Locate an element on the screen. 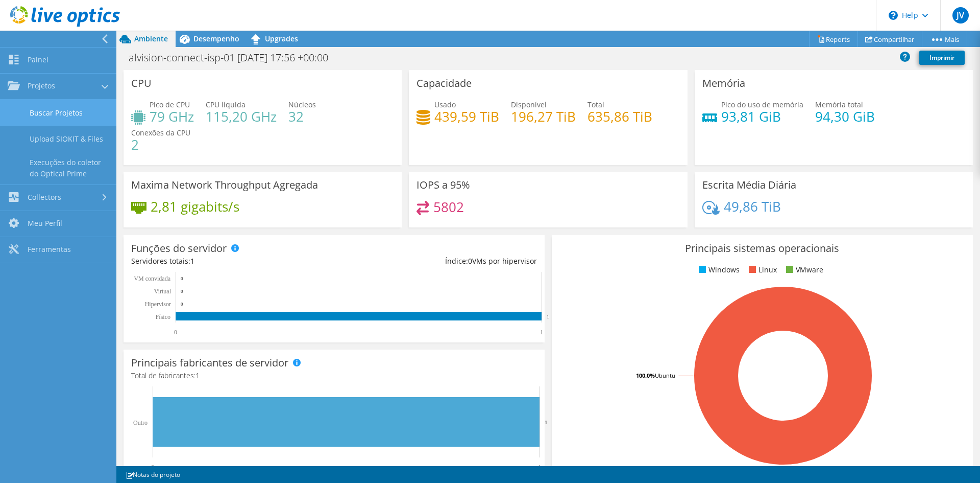  tspan: 100.0% is located at coordinates (646, 374).